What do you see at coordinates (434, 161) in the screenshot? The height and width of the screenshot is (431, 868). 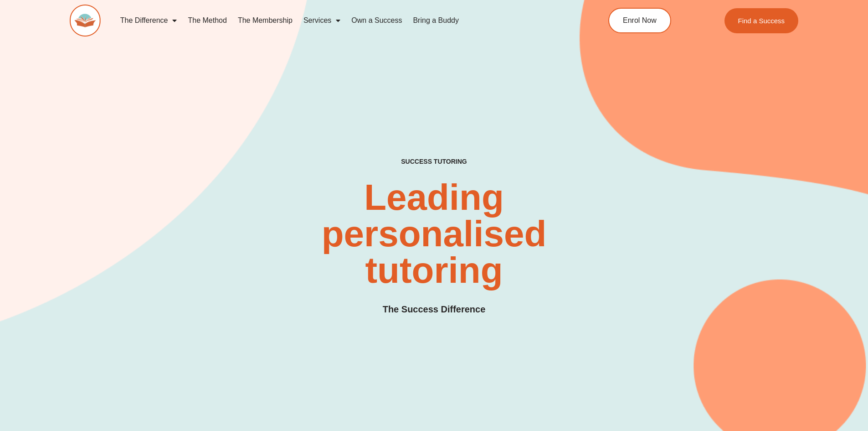 I see `h4: SUCCESS TUTORING​` at bounding box center [434, 161].